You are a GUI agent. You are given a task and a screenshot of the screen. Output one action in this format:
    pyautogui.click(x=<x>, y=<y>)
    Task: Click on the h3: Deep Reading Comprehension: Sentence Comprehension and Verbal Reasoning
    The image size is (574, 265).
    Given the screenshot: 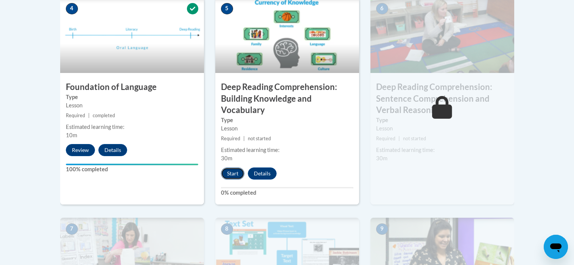 What is the action you would take?
    pyautogui.click(x=442, y=99)
    